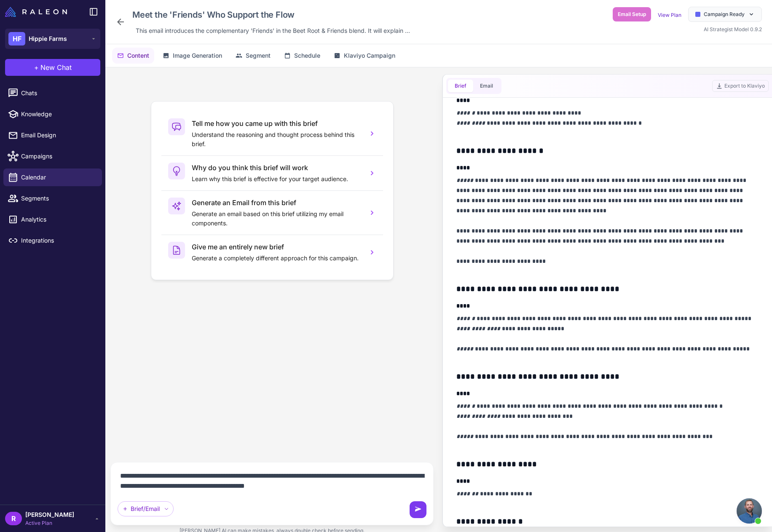 The image size is (772, 532). Describe the element at coordinates (724, 14) in the screenshot. I see `span: Campaign Ready` at that location.